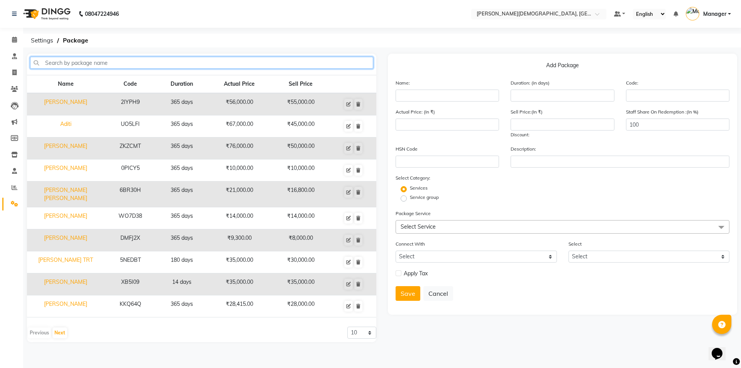 This screenshot has width=741, height=368. Describe the element at coordinates (418, 227) in the screenshot. I see `span: Select Service` at that location.